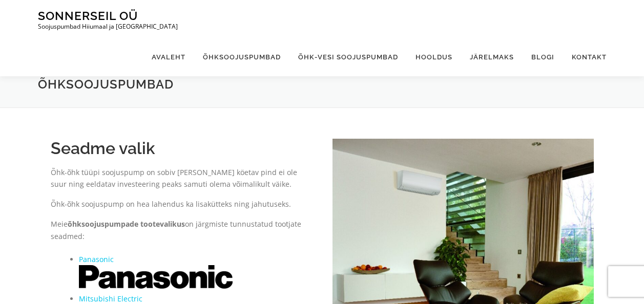 Image resolution: width=644 pixels, height=304 pixels. What do you see at coordinates (242, 57) in the screenshot?
I see `a: Õhksoojuspumbad` at bounding box center [242, 57].